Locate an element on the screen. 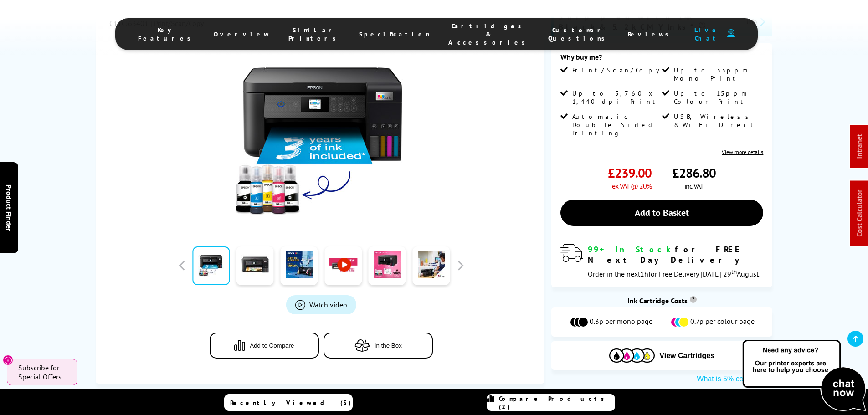  span: Watch video is located at coordinates (328, 305).